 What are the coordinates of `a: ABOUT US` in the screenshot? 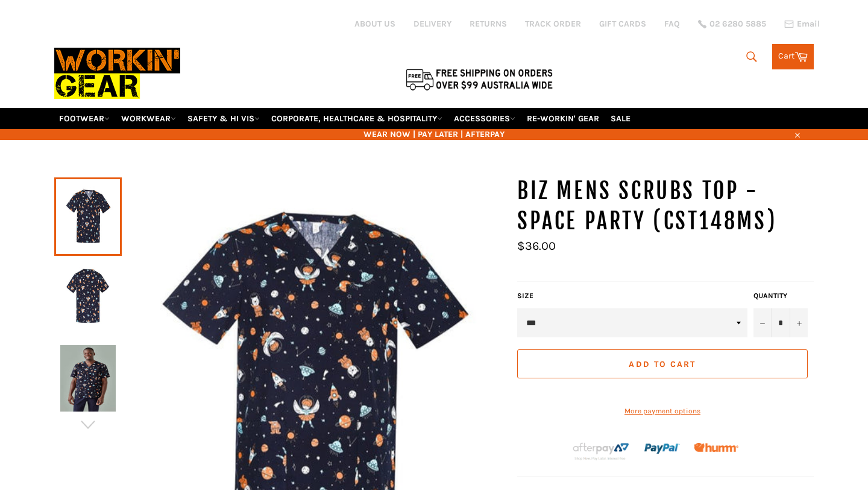 It's located at (375, 24).